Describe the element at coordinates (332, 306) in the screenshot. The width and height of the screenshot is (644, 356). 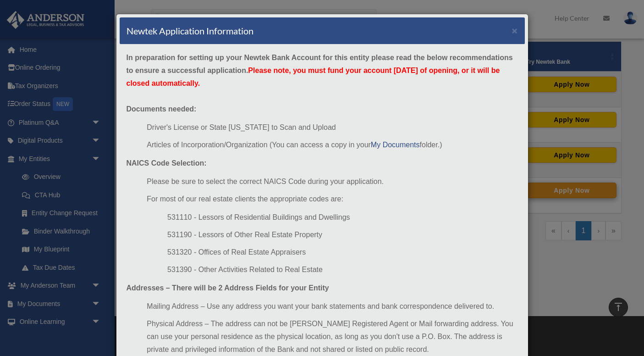
I see `li: Mailing Address – Use any address you want your bank statements and bank correspondence delivered...` at that location.